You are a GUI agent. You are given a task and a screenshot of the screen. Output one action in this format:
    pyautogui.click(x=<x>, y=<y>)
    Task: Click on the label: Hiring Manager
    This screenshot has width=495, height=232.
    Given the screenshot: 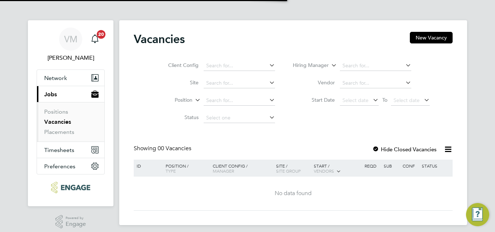 What is the action you would take?
    pyautogui.click(x=307, y=66)
    